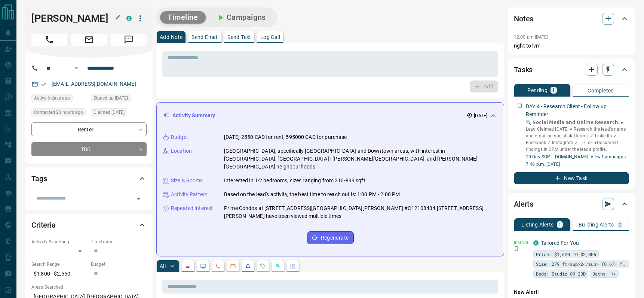 The height and width of the screenshot is (298, 644). I want to click on p: Send Text, so click(239, 37).